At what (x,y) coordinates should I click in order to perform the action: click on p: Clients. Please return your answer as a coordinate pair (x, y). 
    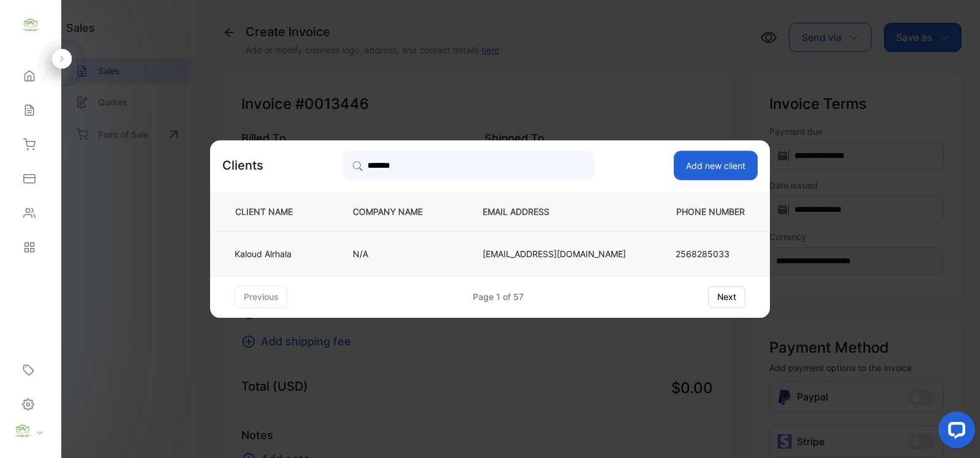
    Looking at the image, I should click on (243, 165).